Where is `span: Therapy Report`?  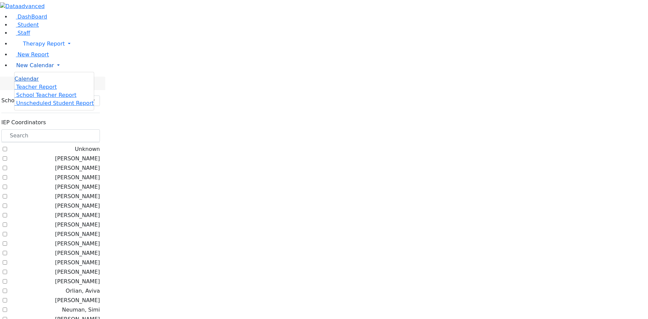 span: Therapy Report is located at coordinates (44, 44).